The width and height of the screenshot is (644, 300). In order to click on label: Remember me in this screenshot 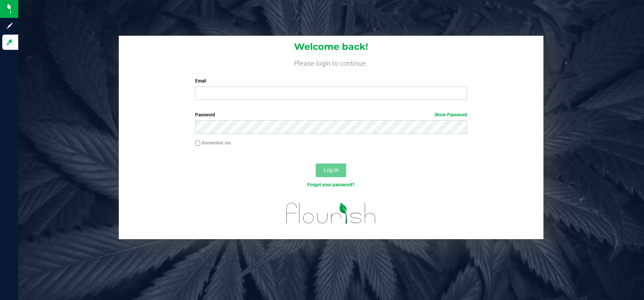, I will do `click(213, 143)`.